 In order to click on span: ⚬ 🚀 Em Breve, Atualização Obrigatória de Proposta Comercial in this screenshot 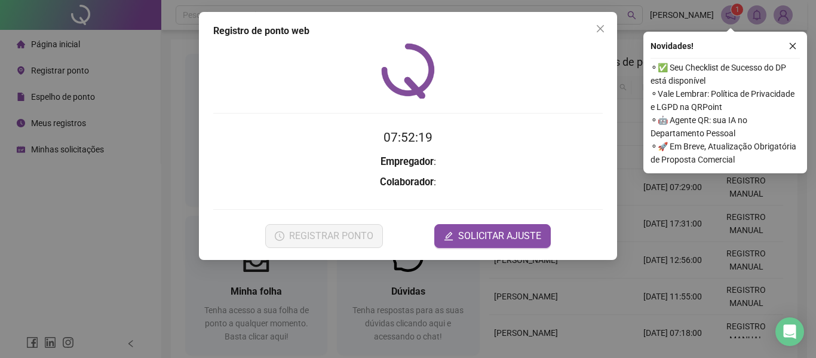, I will do `click(726, 153)`.